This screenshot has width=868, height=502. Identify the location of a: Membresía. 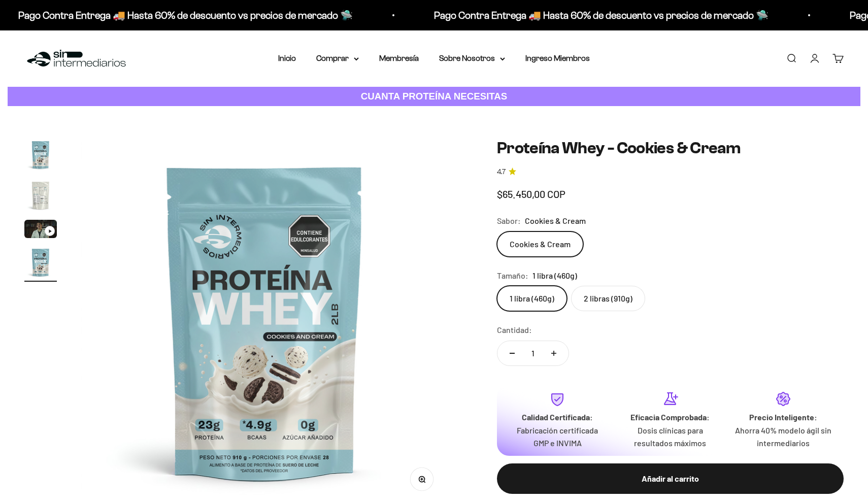
(399, 58).